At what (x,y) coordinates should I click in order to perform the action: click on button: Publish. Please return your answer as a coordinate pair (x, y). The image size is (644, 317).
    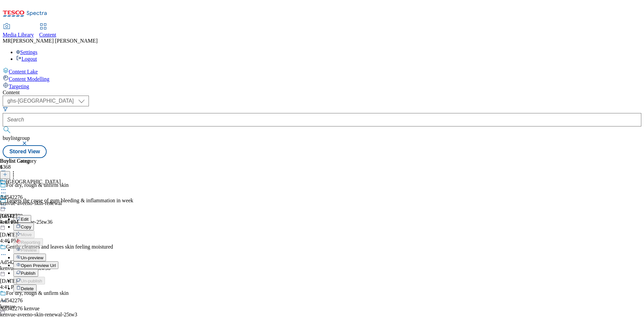
    Looking at the image, I should click on (26, 273).